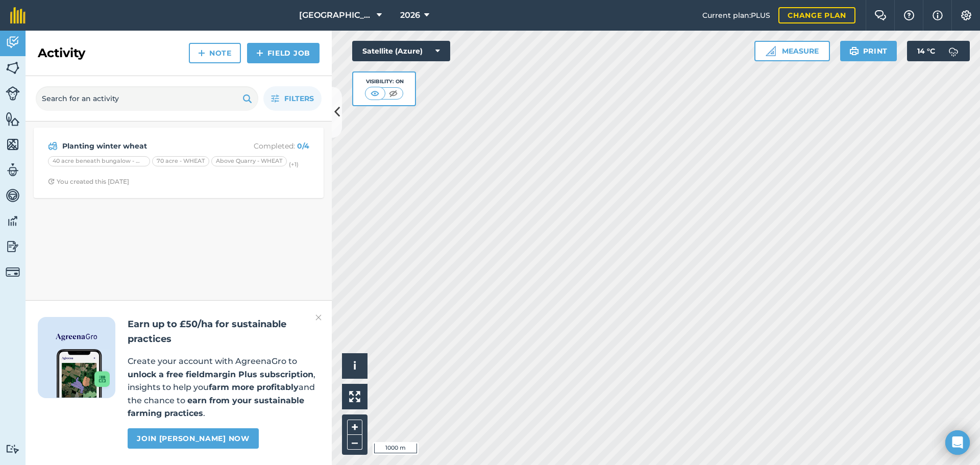  Describe the element at coordinates (355, 365) in the screenshot. I see `span: i` at that location.